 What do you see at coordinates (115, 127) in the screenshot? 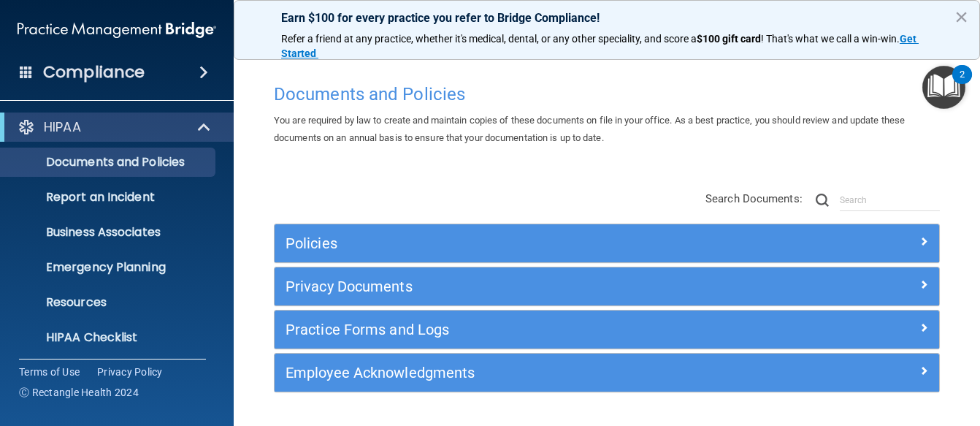
I see `a: HIPAA` at bounding box center [115, 127].